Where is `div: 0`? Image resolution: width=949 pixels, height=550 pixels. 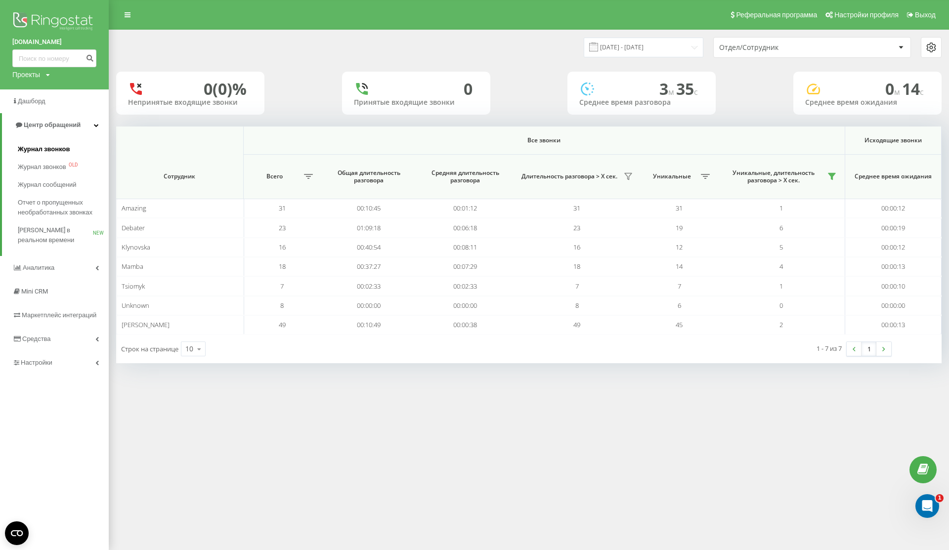
div: 0 is located at coordinates (468, 89).